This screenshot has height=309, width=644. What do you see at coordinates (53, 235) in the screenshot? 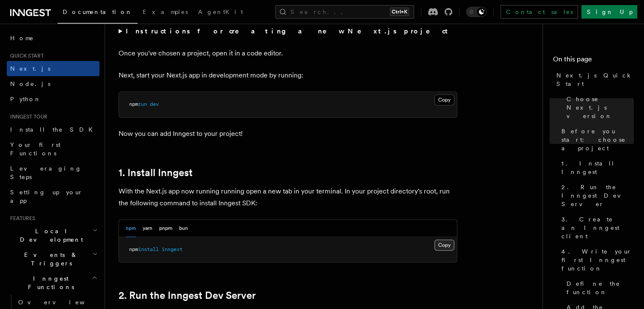
I see `button: Local Development` at bounding box center [53, 235].